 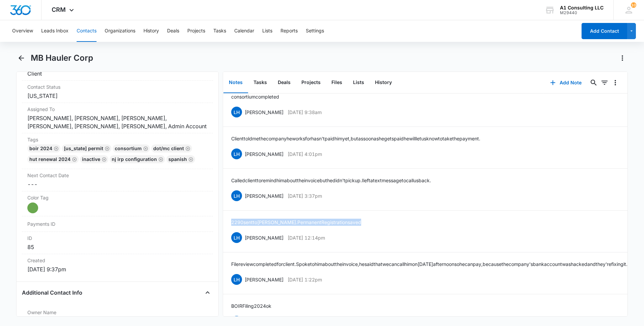 What do you see at coordinates (604, 83) in the screenshot?
I see `button: Filters` at bounding box center [604, 83].